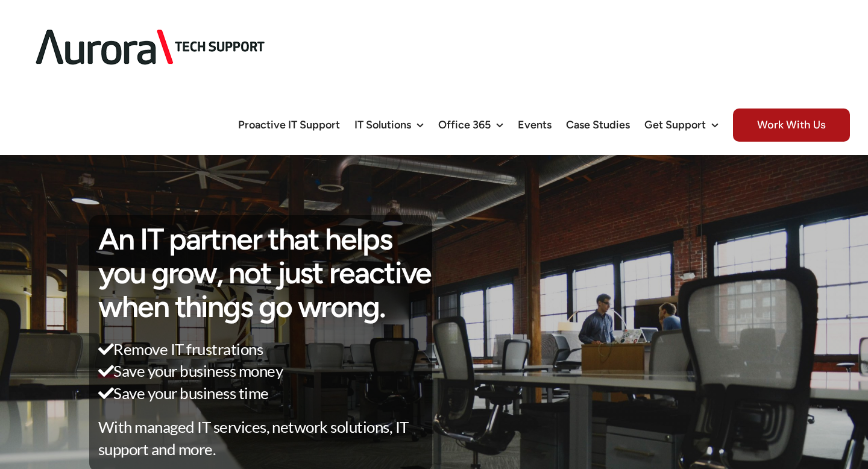  Describe the element at coordinates (383, 124) in the screenshot. I see `span: IT Solutions` at that location.